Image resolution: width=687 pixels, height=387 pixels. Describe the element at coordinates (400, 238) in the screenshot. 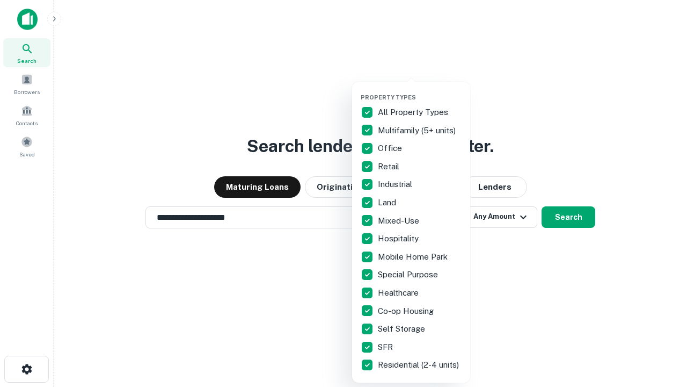

I see `p: Hospitality` at that location.